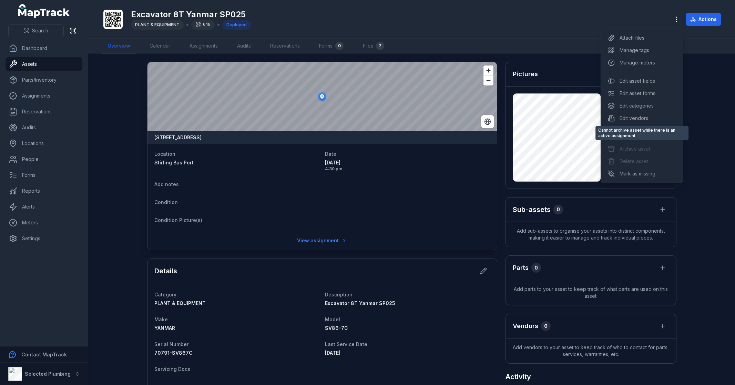 This screenshot has width=735, height=385. Describe the element at coordinates (642, 93) in the screenshot. I see `div: Edit asset forms` at that location.